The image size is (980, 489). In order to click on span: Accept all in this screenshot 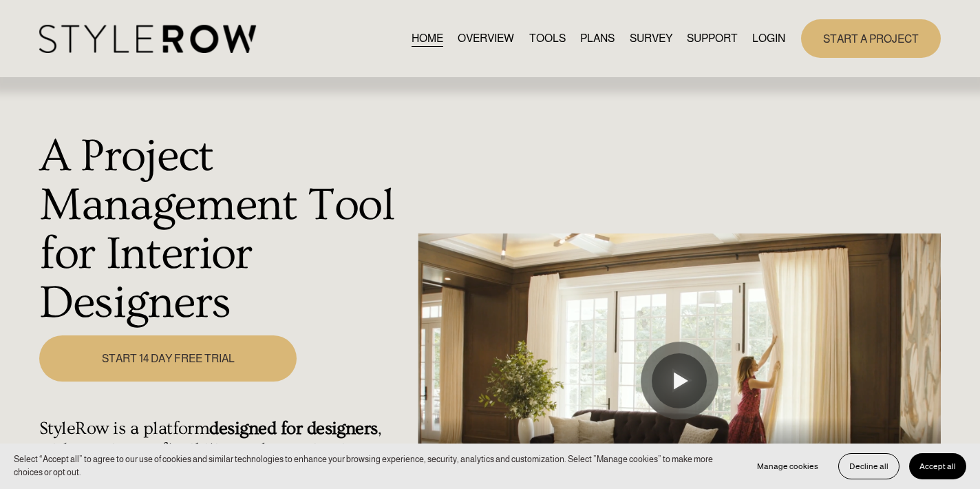, I will do `click(937, 466)`.